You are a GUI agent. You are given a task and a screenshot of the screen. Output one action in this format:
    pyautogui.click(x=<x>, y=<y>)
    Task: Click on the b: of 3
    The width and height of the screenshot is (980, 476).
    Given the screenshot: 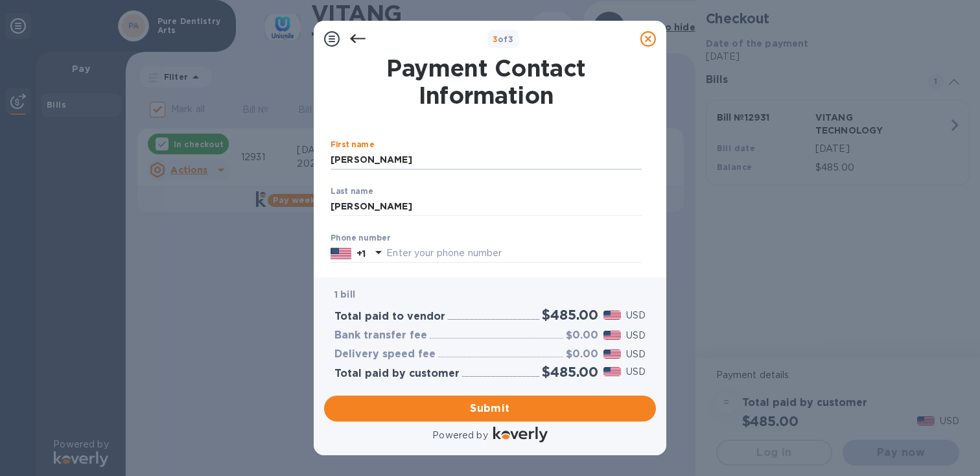 What is the action you would take?
    pyautogui.click(x=503, y=39)
    